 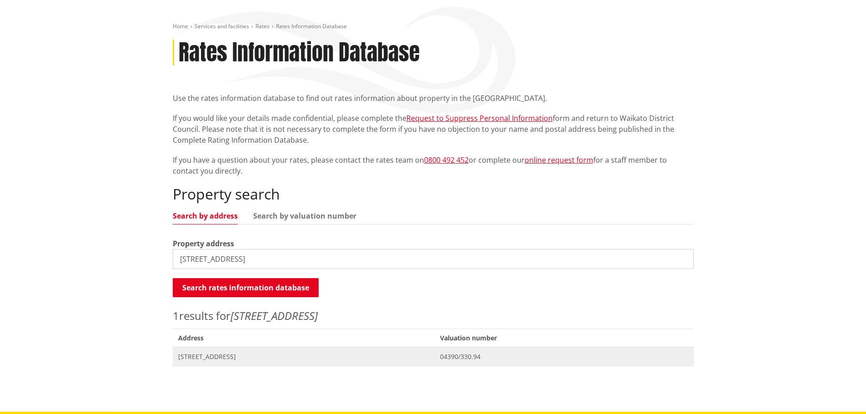 What do you see at coordinates (203, 244) in the screenshot?
I see `label: Property address` at bounding box center [203, 244].